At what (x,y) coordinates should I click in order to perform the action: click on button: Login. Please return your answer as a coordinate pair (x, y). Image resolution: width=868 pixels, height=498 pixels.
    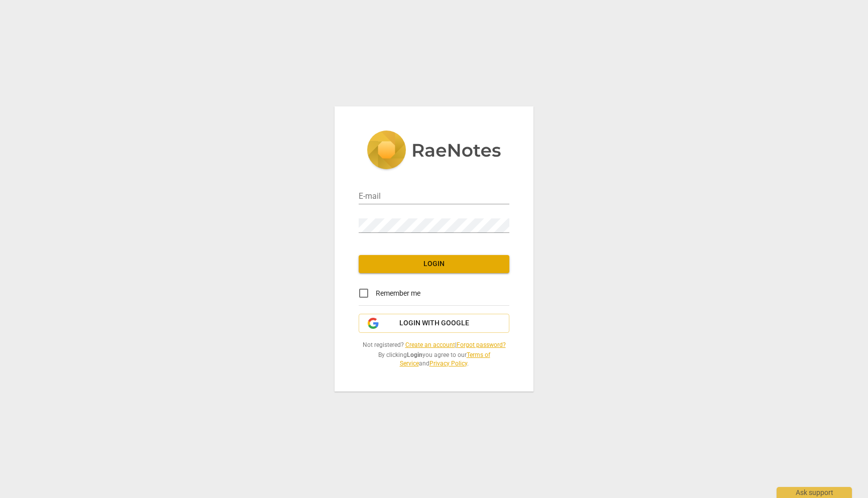
    Looking at the image, I should click on (434, 264).